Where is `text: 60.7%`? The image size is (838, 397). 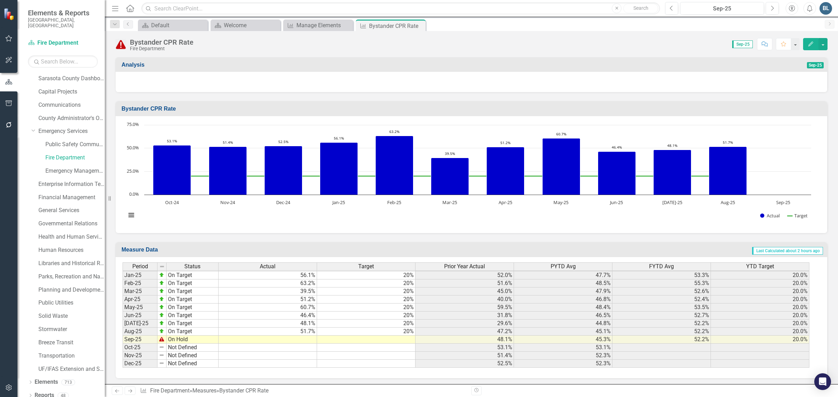
text: 60.7% is located at coordinates (561, 134).